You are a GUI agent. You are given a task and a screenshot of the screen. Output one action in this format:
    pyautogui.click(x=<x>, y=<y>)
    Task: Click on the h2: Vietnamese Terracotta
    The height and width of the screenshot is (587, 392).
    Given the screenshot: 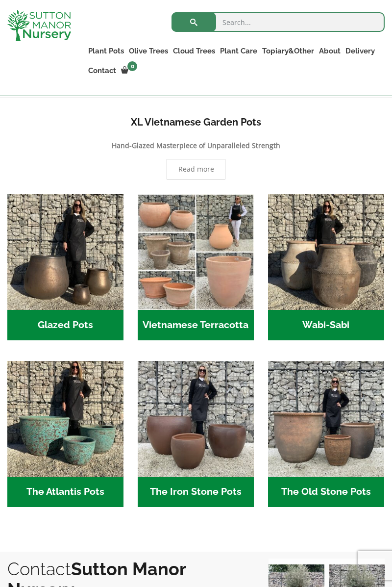 What is the action you would take?
    pyautogui.click(x=195, y=325)
    